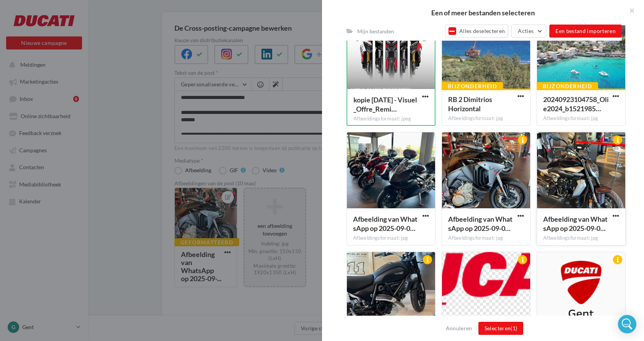 This screenshot has width=644, height=341. Describe the element at coordinates (528, 31) in the screenshot. I see `button: Acties` at that location.